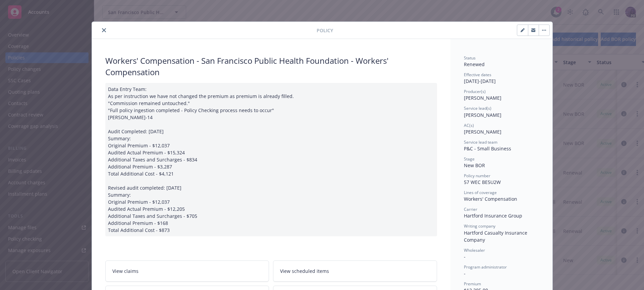 This screenshot has width=644, height=290. Describe the element at coordinates (469, 58) in the screenshot. I see `span: Status` at that location.